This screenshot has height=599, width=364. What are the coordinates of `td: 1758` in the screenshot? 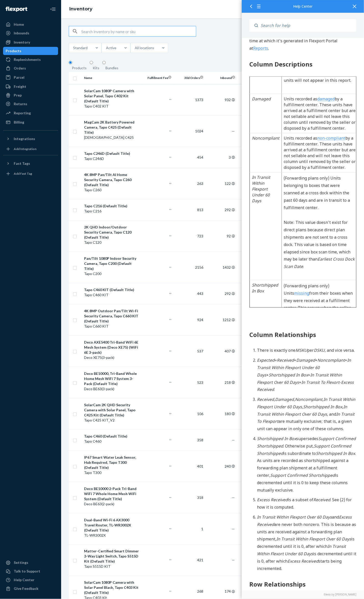 It's located at (257, 267).